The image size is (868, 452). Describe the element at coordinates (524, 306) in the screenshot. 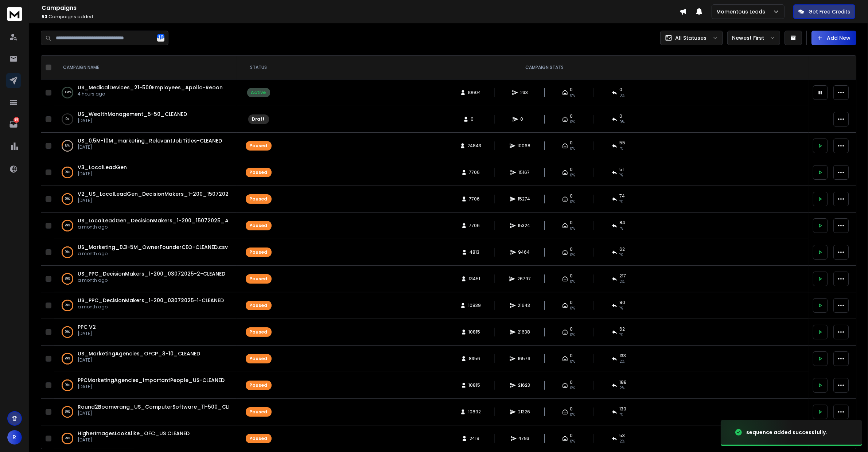

I see `span: 21643` at that location.